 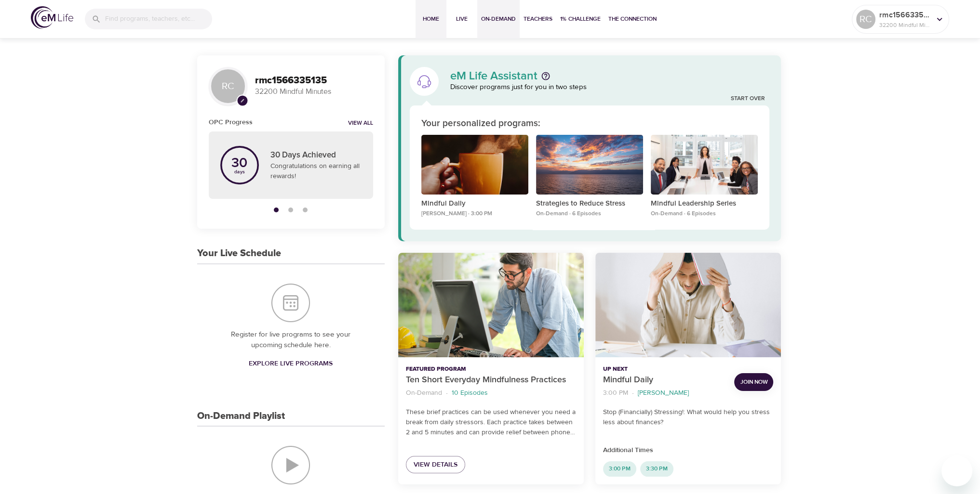 What do you see at coordinates (616, 394) in the screenshot?
I see `p: 3:00 PM` at bounding box center [616, 394].